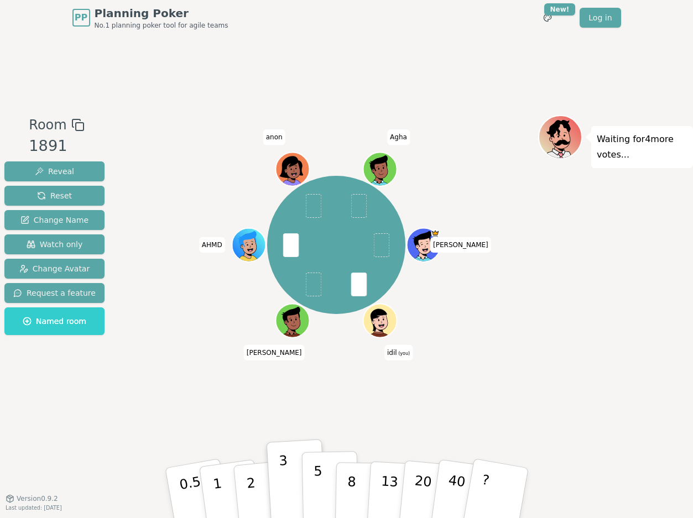 The image size is (693, 518). What do you see at coordinates (54, 321) in the screenshot?
I see `button: Named room` at bounding box center [54, 321].